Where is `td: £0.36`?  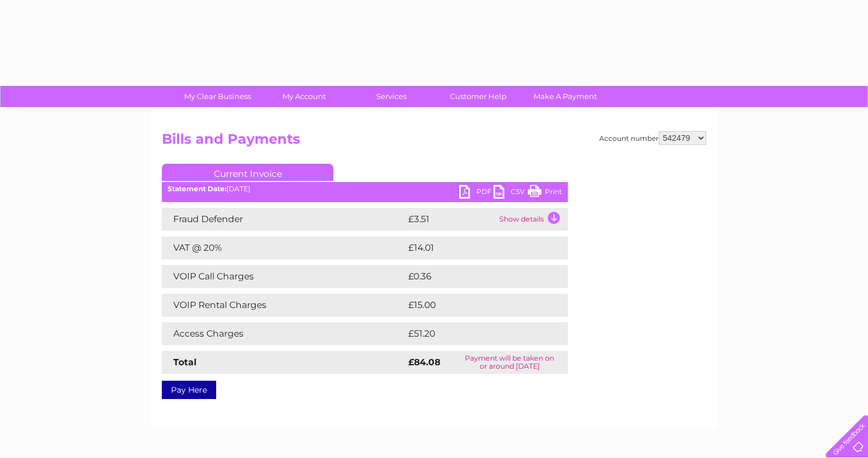 td: £0.36 is located at coordinates (473, 276).